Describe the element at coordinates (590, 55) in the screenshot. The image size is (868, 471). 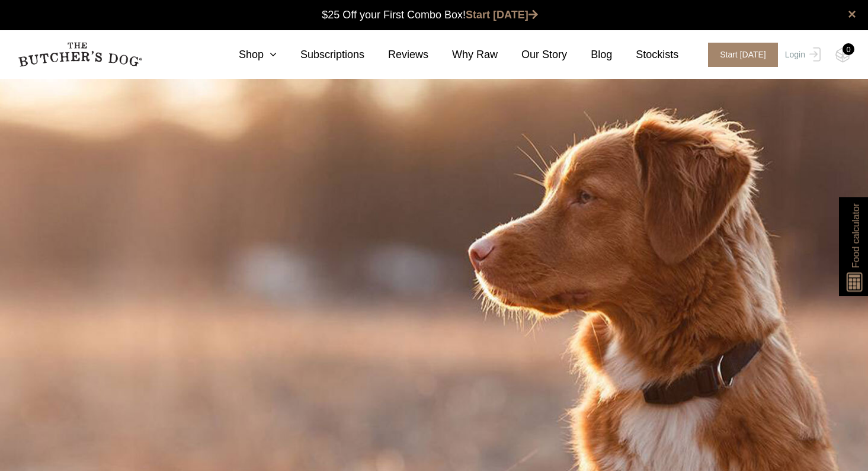
I see `a: Blog` at that location.